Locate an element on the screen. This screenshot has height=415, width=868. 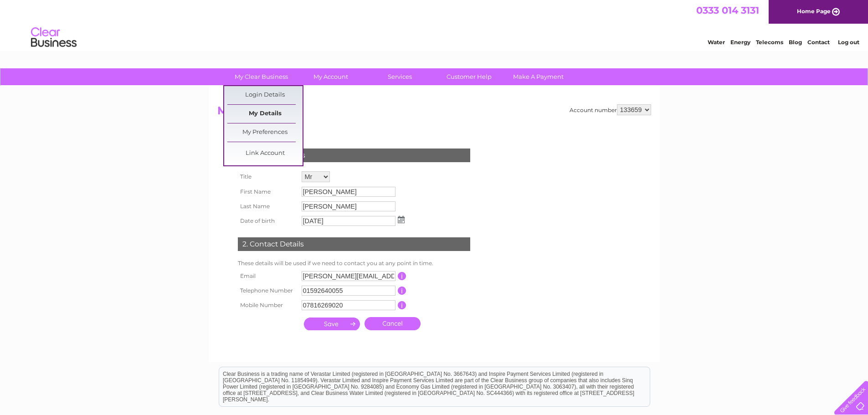
span: 0333 014 3131 is located at coordinates (728, 10).